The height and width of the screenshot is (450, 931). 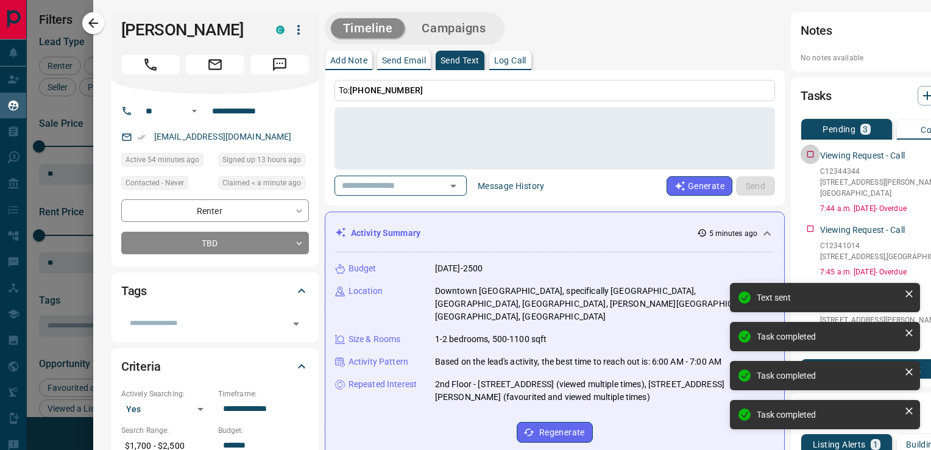 I want to click on h2: Tasks, so click(x=816, y=96).